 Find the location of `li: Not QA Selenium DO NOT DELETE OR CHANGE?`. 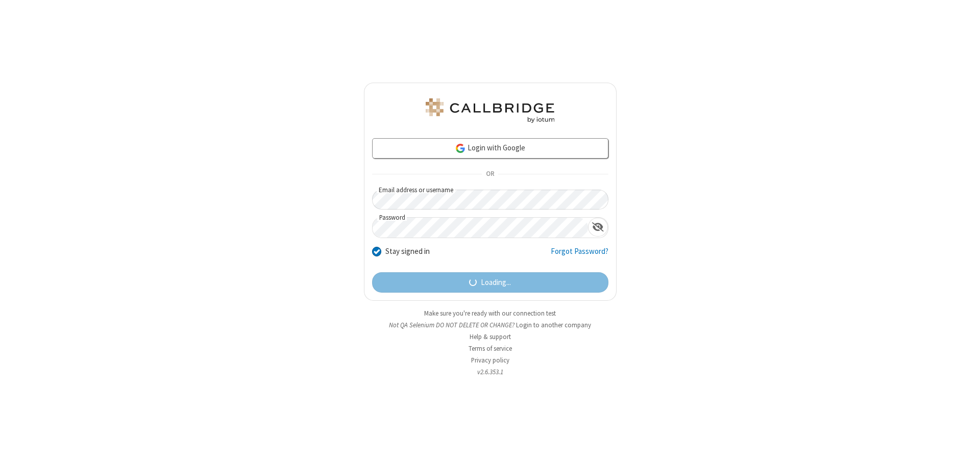

li: Not QA Selenium DO NOT DELETE OR CHANGE? is located at coordinates (490, 325).